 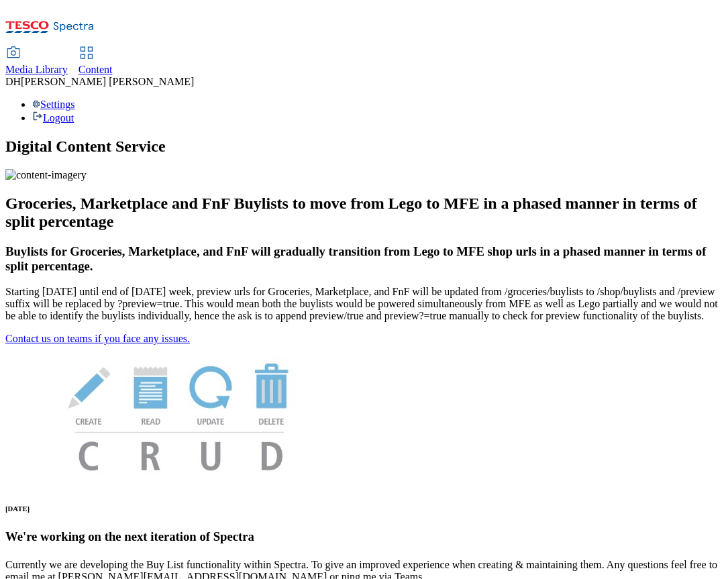 What do you see at coordinates (363, 146) in the screenshot?
I see `h1: Digital Content Service` at bounding box center [363, 146].